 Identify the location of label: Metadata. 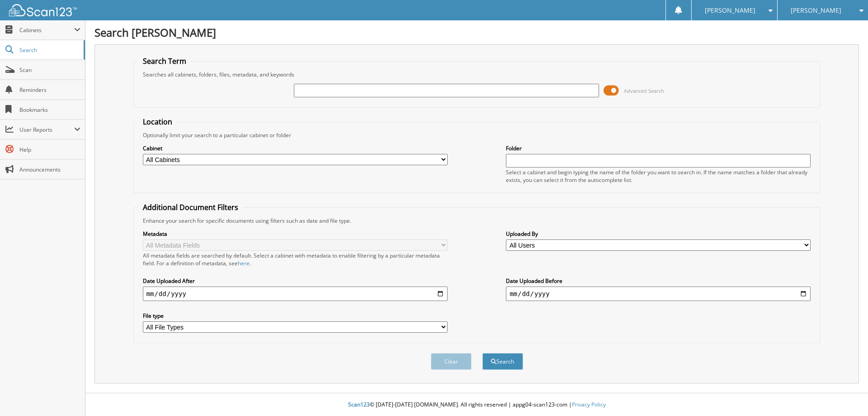
(295, 233).